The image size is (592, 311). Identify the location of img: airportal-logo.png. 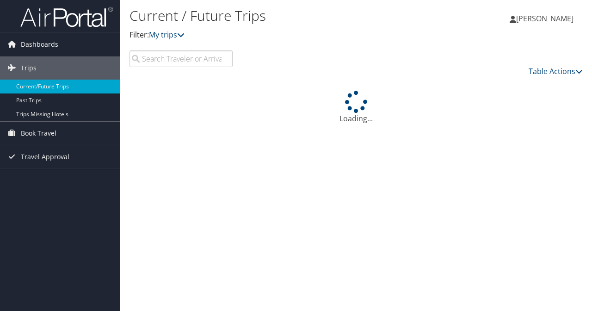
(67, 17).